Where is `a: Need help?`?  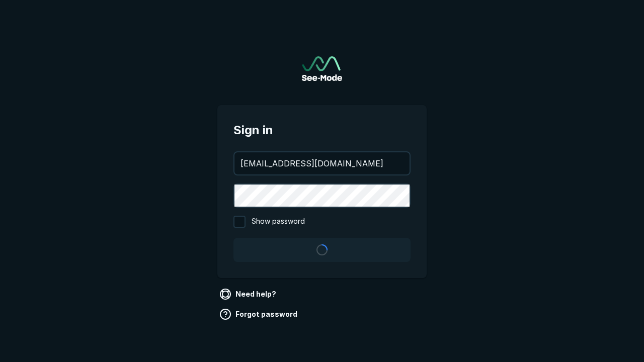 a: Need help? is located at coordinates (248, 294).